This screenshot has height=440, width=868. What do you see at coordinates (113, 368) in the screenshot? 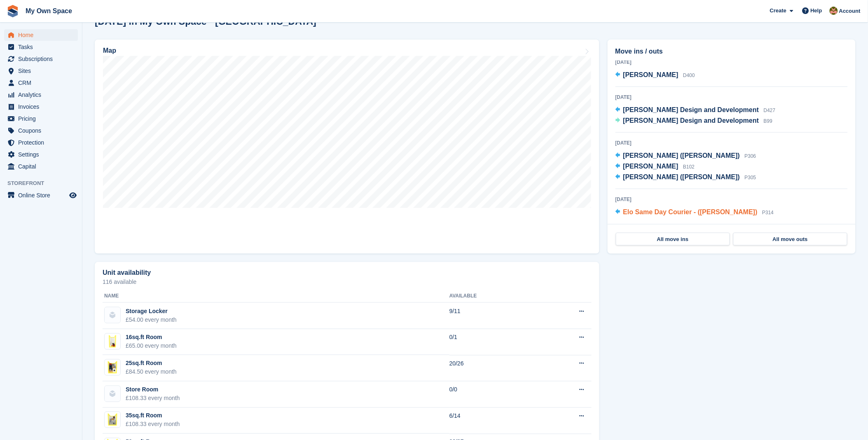
I see `img: 25sqft_storage_room-front-3.png` at bounding box center [113, 368].